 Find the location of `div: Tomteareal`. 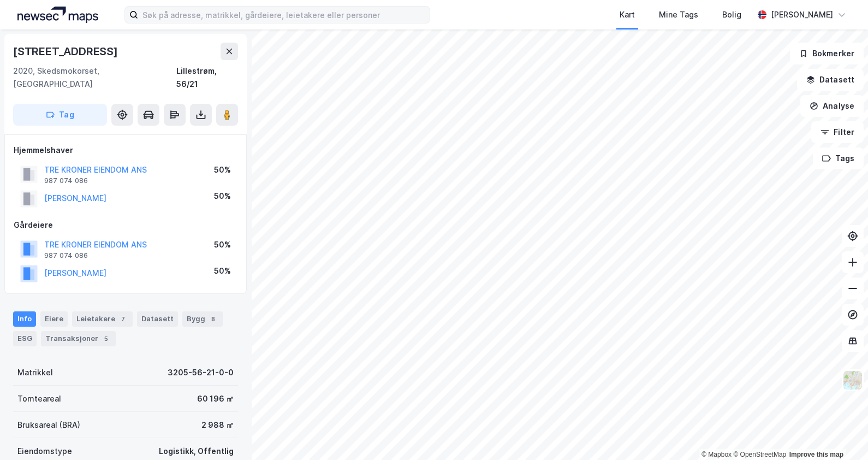

div: Tomteareal is located at coordinates (39, 399).